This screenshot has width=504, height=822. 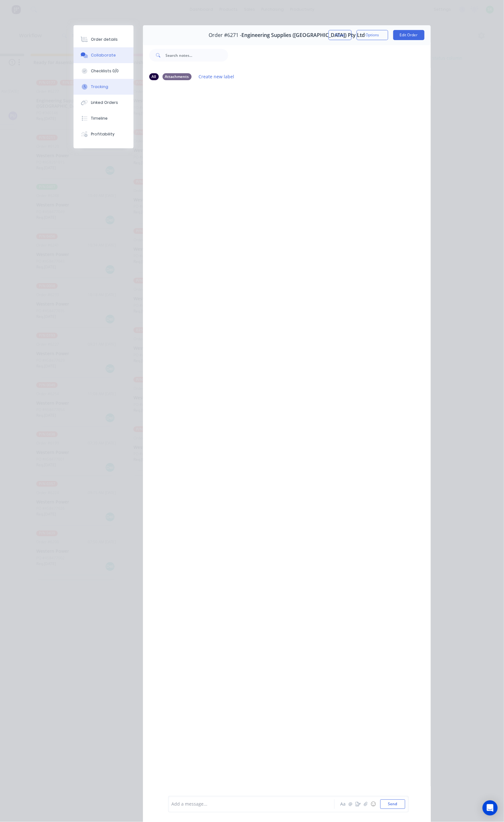 What do you see at coordinates (104, 102) in the screenshot?
I see `button: Linked Orders` at bounding box center [104, 102].